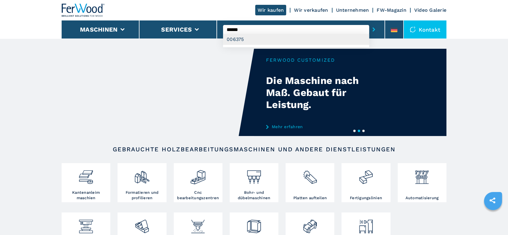  Describe the element at coordinates (391, 10) in the screenshot. I see `a: FW-Magazin` at that location.